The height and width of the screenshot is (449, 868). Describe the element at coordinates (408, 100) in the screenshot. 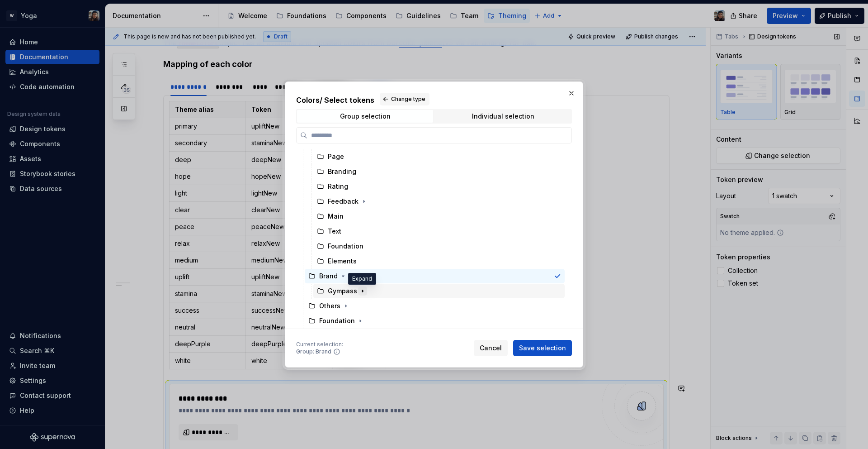

I see `span: Change type` at that location.